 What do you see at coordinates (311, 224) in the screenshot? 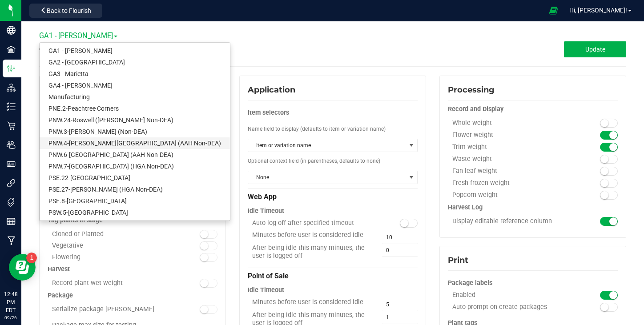
I see `div: Auto log off after specified timeout` at bounding box center [311, 224].